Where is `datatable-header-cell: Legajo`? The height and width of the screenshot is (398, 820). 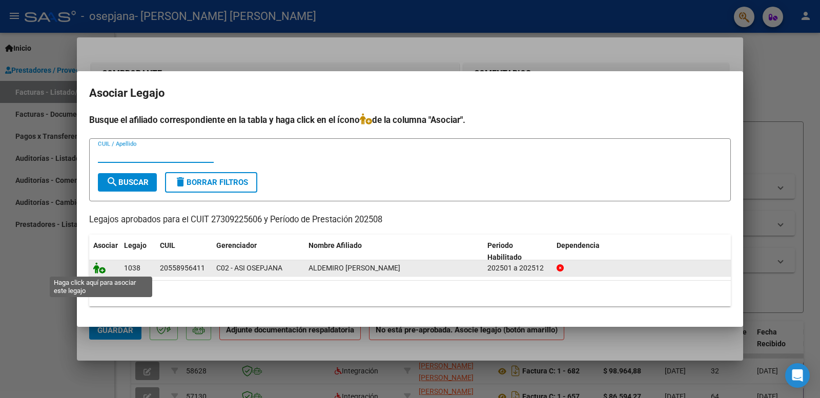 datatable-header-cell: Legajo is located at coordinates (138, 252).